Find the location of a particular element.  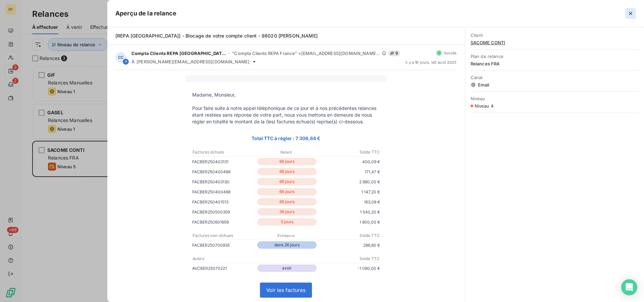

p: 400,09 € is located at coordinates (349, 161).